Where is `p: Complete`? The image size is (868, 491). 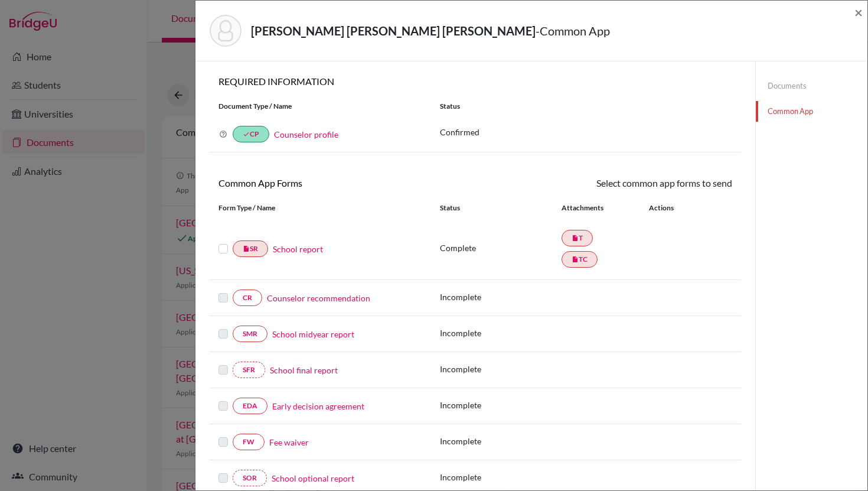
p: Complete is located at coordinates (500, 247).